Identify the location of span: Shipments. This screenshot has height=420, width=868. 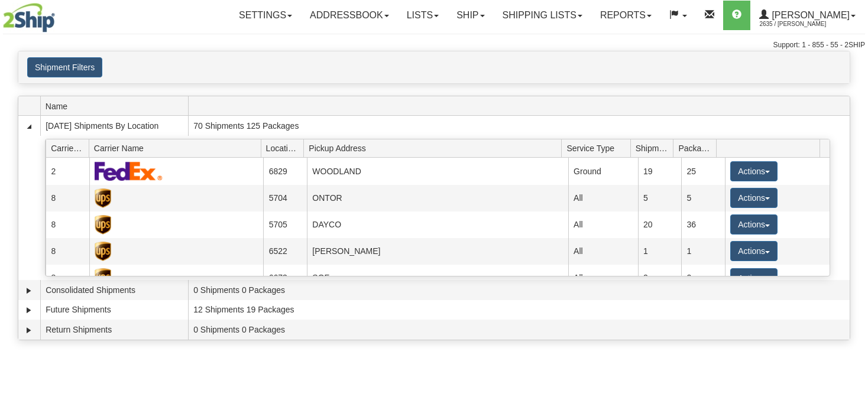
(655, 148).